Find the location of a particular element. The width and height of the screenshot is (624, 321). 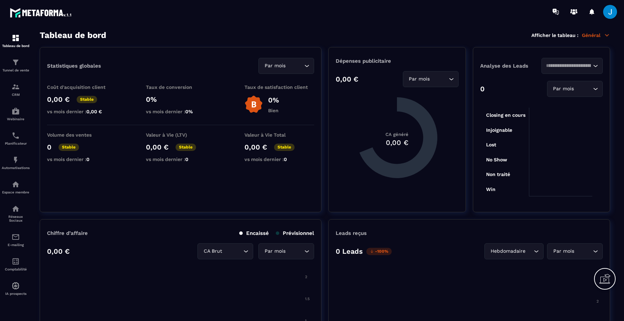

p: Chiffre d’affaire is located at coordinates (67, 233).